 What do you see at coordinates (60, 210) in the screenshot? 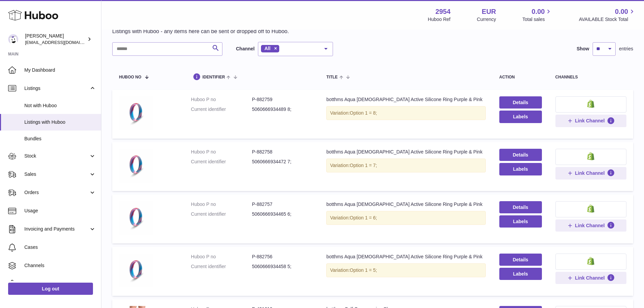
I see `span: Usage` at bounding box center [60, 210].